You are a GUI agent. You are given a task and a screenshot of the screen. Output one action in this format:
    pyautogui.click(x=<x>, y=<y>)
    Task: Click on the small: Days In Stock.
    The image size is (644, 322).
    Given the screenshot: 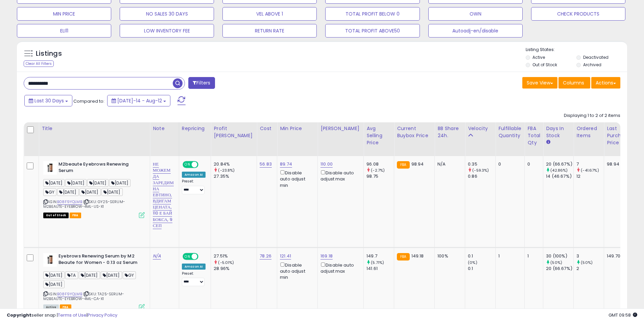 What is the action you would take?
    pyautogui.click(x=548, y=142)
    